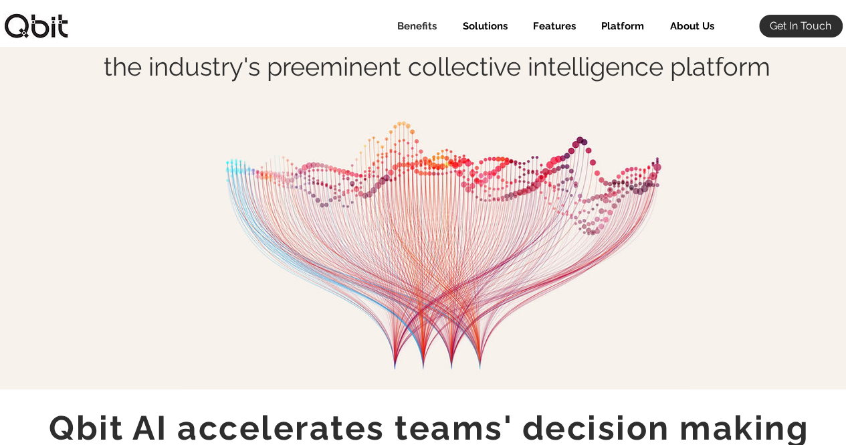 The image size is (846, 445). Describe the element at coordinates (436, 66) in the screenshot. I see `span: the industry's preeminent collective intelligence platform` at that location.